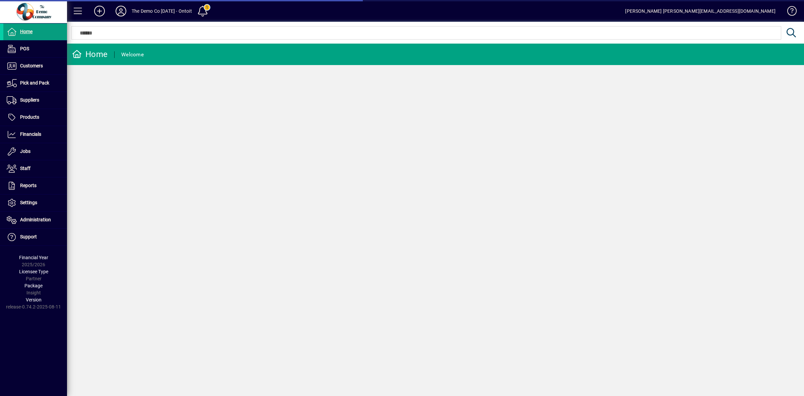 Image resolution: width=804 pixels, height=396 pixels. I want to click on span: Settings, so click(28, 202).